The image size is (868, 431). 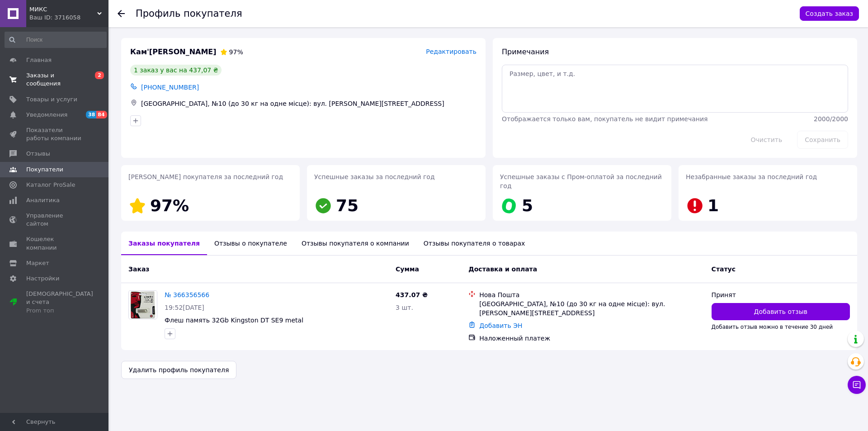 I want to click on span: Успешные заказы за последний год, so click(x=375, y=176).